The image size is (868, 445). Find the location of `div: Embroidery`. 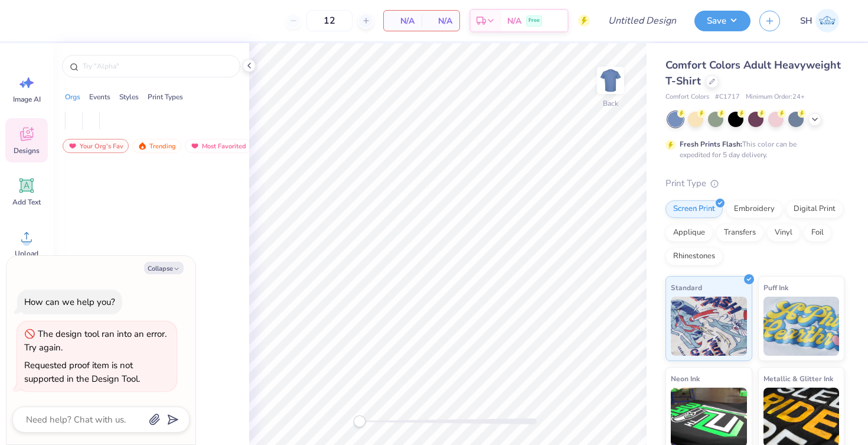

div: Embroidery is located at coordinates (754, 209).